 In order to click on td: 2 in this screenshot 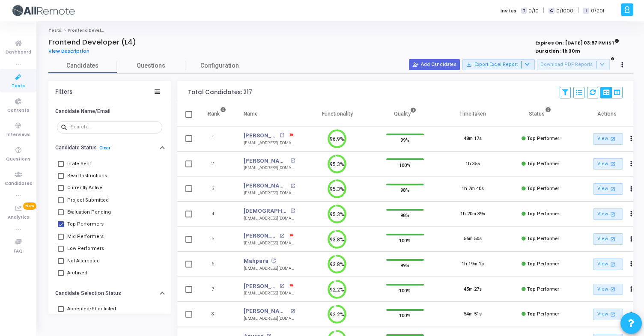, I will do `click(216, 164)`.